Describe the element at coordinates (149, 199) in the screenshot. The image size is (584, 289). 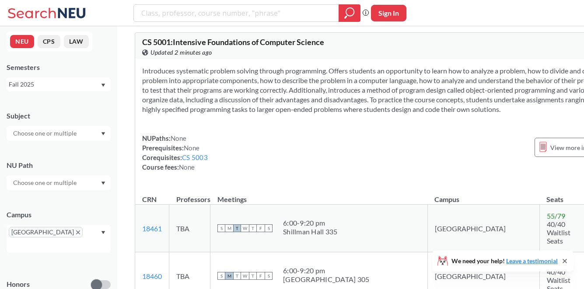
I see `div: CRN` at that location.